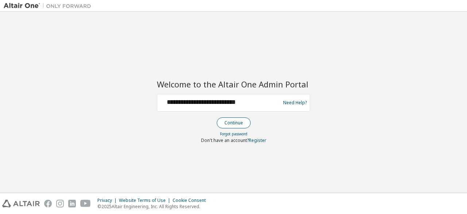 This screenshot has height=214, width=467. Describe the element at coordinates (234, 84) in the screenshot. I see `h2: Welcome to the Altair One Admin Portal` at that location.